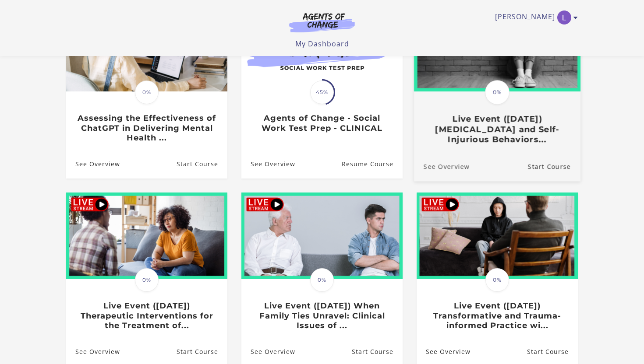 The height and width of the screenshot is (364, 644). What do you see at coordinates (93, 164) in the screenshot?
I see `a: Assessing the Effectiveness of ChatGPT in Delivering Mental Health ...: See Overview` at bounding box center [93, 164].